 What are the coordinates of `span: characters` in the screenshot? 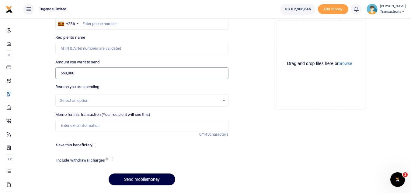 It's located at (219, 134).